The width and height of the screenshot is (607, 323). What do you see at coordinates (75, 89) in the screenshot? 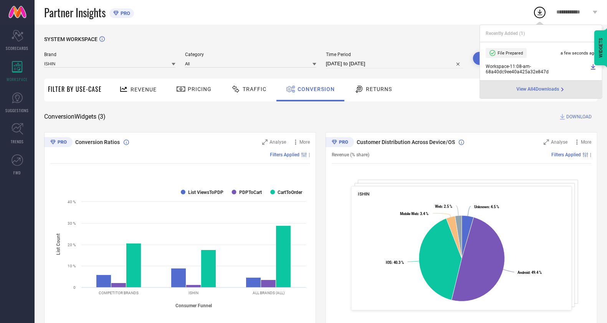
I see `span: Filter By Use-Case` at bounding box center [75, 89].